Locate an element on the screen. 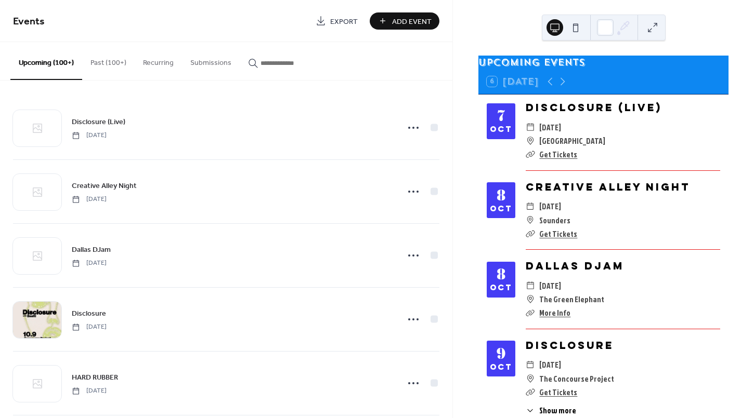 The width and height of the screenshot is (754, 418). span: The Concourse Project is located at coordinates (576, 379).